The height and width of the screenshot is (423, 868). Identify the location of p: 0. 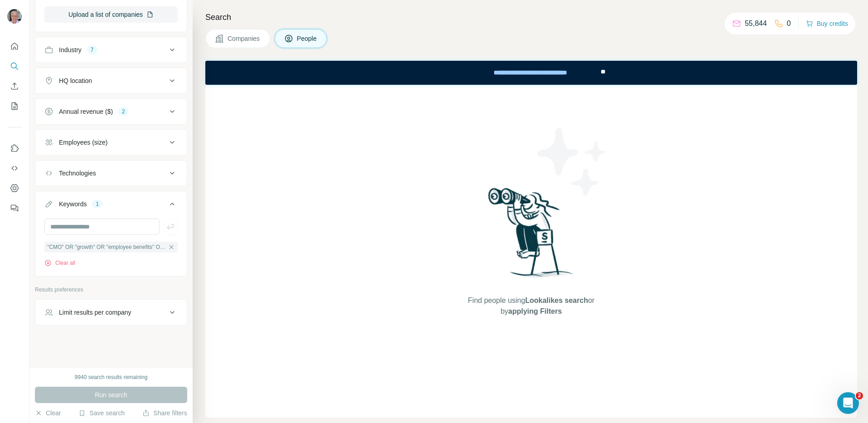
(789, 23).